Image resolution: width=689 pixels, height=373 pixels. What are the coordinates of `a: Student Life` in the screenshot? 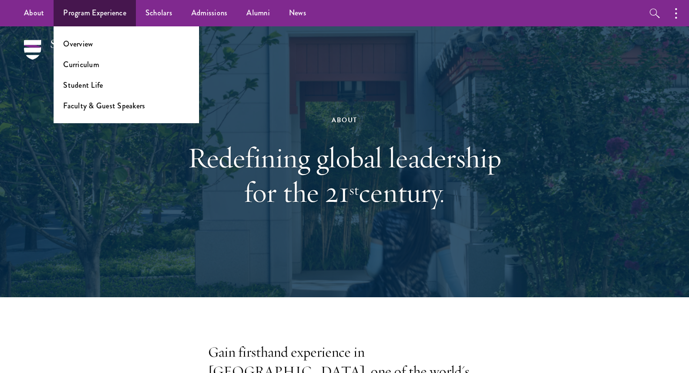 It's located at (83, 85).